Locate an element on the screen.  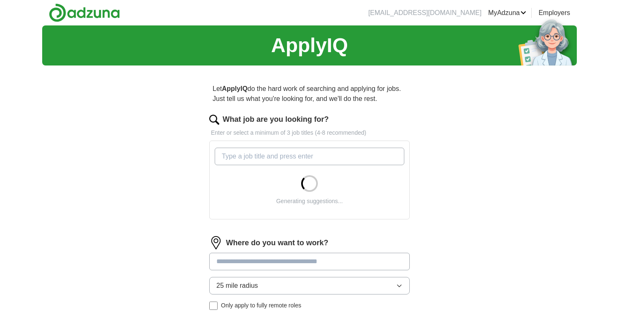
a: MyAdzuna is located at coordinates (507, 13).